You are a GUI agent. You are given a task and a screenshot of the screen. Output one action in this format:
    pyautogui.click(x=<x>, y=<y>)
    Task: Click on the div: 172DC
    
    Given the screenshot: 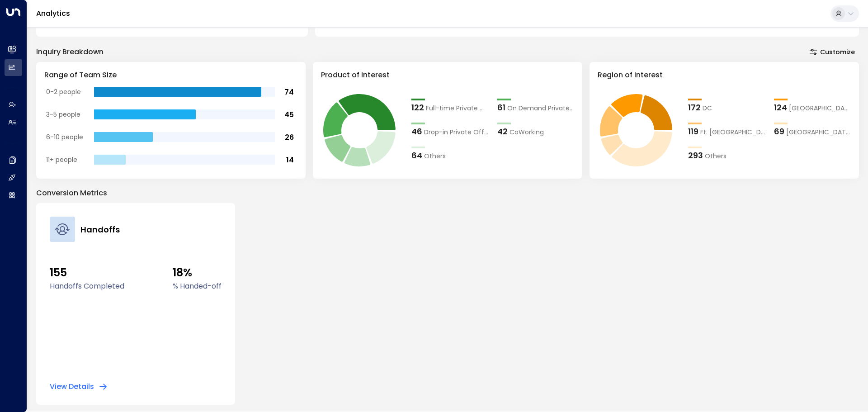 What is the action you would take?
    pyautogui.click(x=726, y=107)
    